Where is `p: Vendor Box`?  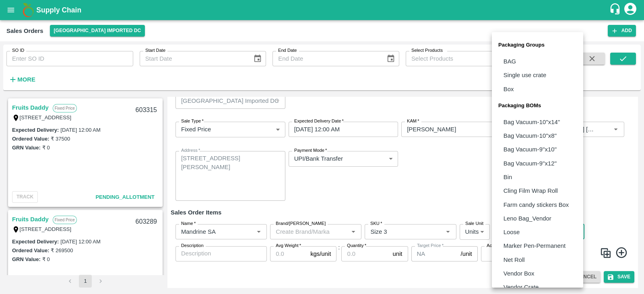
p: Vendor Box is located at coordinates (519, 274).